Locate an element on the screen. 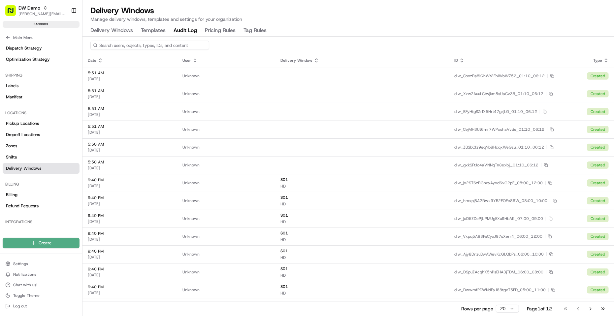 This screenshot has height=316, width=614. button: Tag Rules is located at coordinates (255, 31).